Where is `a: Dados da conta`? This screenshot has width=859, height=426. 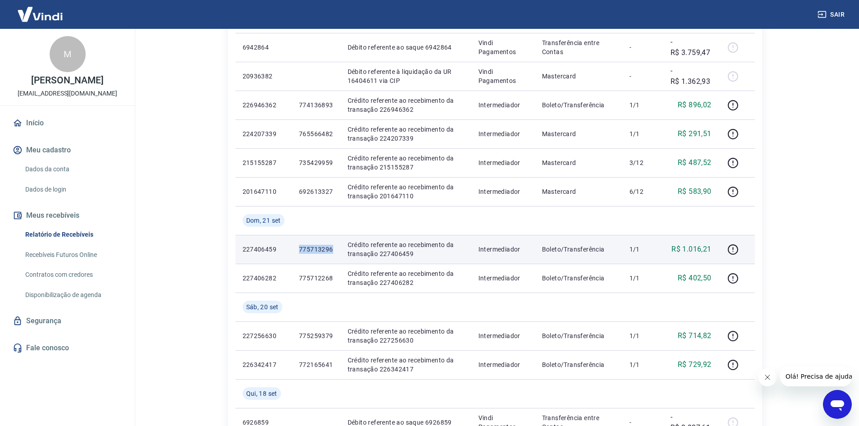 a: Dados da conta is located at coordinates (73, 169).